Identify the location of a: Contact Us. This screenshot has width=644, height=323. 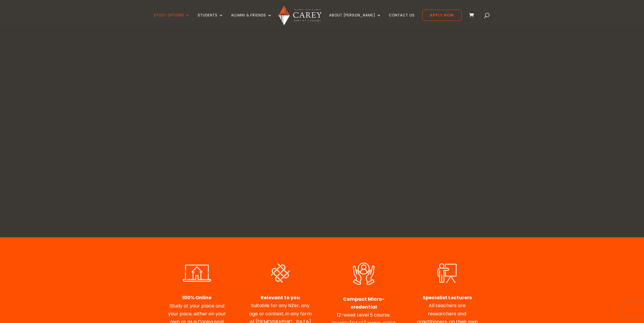
(402, 20).